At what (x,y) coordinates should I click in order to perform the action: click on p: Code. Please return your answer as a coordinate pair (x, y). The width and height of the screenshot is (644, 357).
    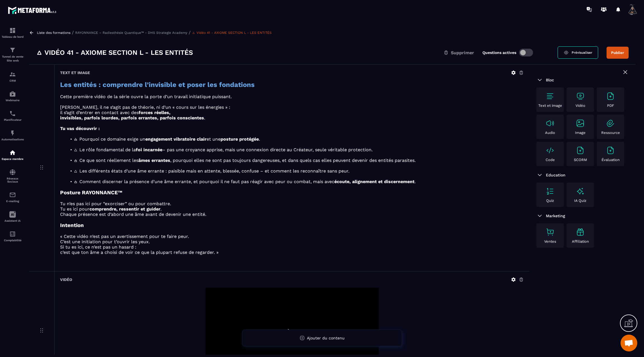
    Looking at the image, I should click on (550, 160).